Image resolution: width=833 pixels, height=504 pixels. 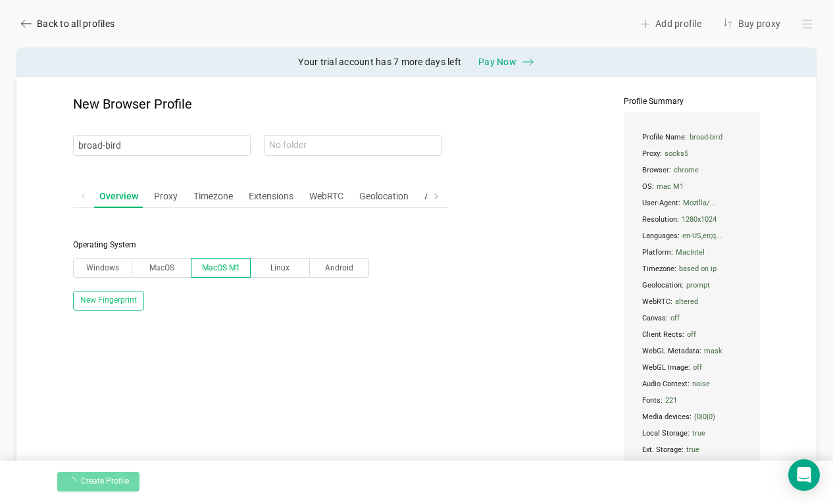 What do you see at coordinates (692, 449) in the screenshot?
I see `span: Ext. Storage :` at bounding box center [692, 449].